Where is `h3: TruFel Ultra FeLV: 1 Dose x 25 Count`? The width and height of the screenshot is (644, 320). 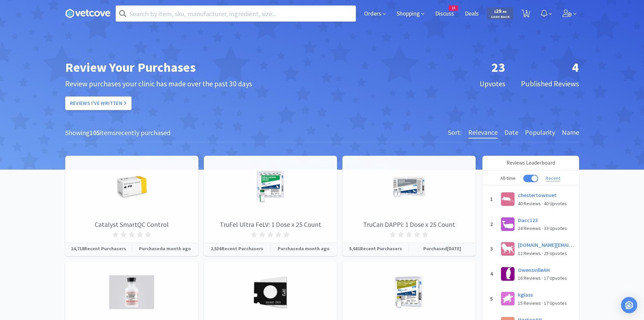
h3: TruFel Ultra FeLV: 1 Dose x 25 Count is located at coordinates (270, 224).